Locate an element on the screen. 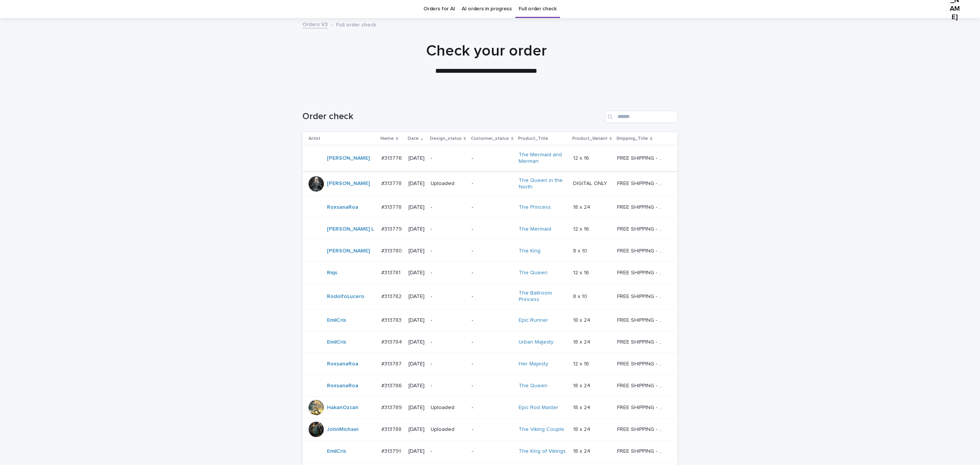  a: Epic Rod Master is located at coordinates (538, 408).